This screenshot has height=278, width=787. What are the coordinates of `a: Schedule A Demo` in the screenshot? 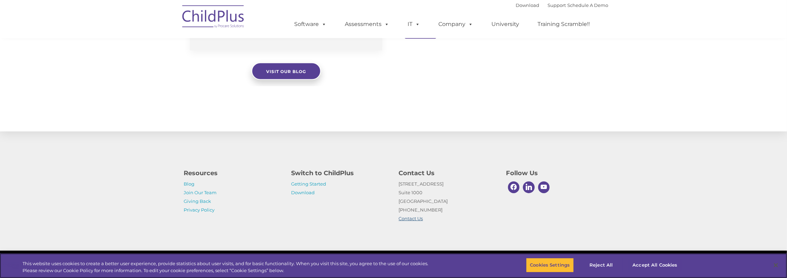 It's located at (588, 5).